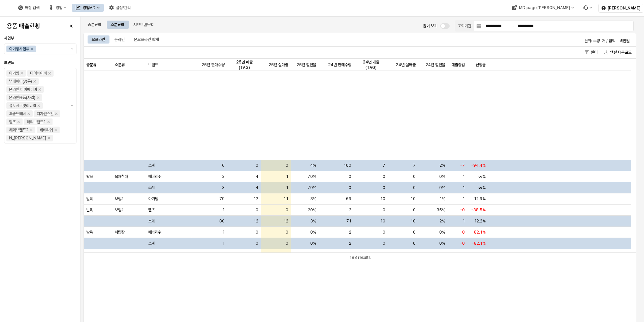 This screenshot has width=644, height=322. I want to click on span: -94.4%, so click(478, 165).